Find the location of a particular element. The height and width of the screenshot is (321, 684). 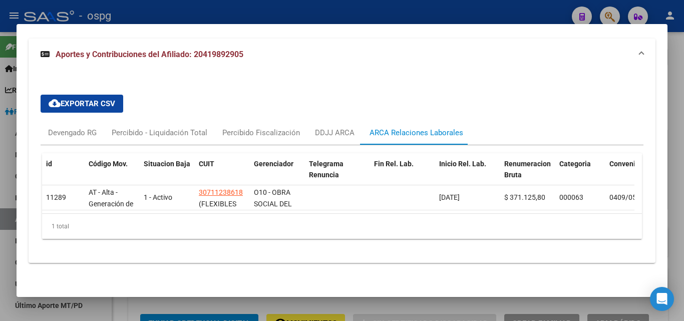

div: Percibido - Liquidación Total is located at coordinates (159, 133).